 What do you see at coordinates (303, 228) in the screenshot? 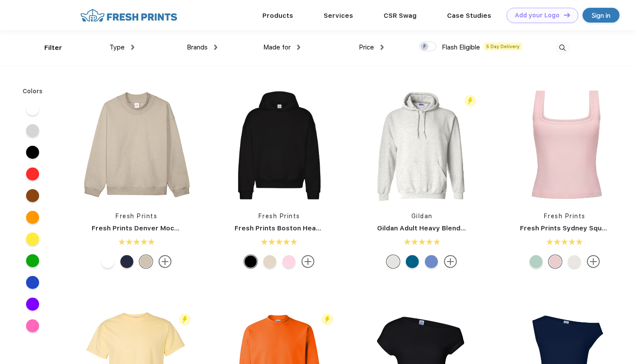
I see `a: Fresh Prints Boston Heavyweight Hoodie` at bounding box center [303, 228].